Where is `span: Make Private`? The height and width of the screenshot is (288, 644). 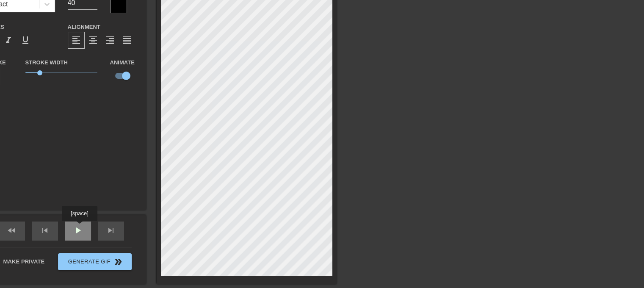
span: Make Private is located at coordinates (24, 262).